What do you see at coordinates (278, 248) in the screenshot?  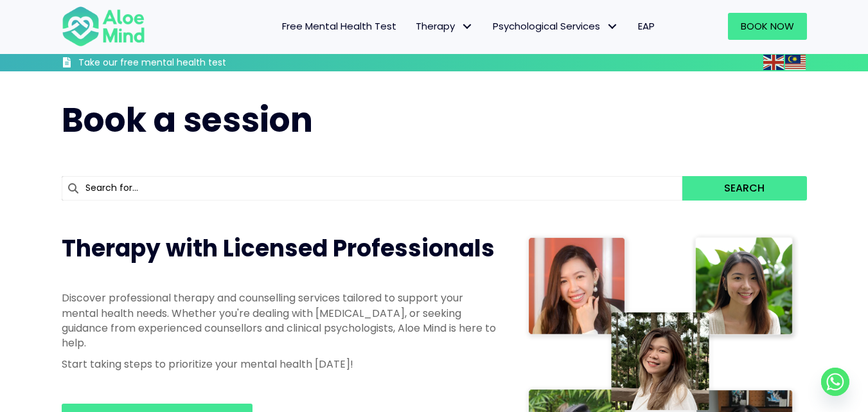 I see `span: Therapy with Licensed Professionals` at bounding box center [278, 248].